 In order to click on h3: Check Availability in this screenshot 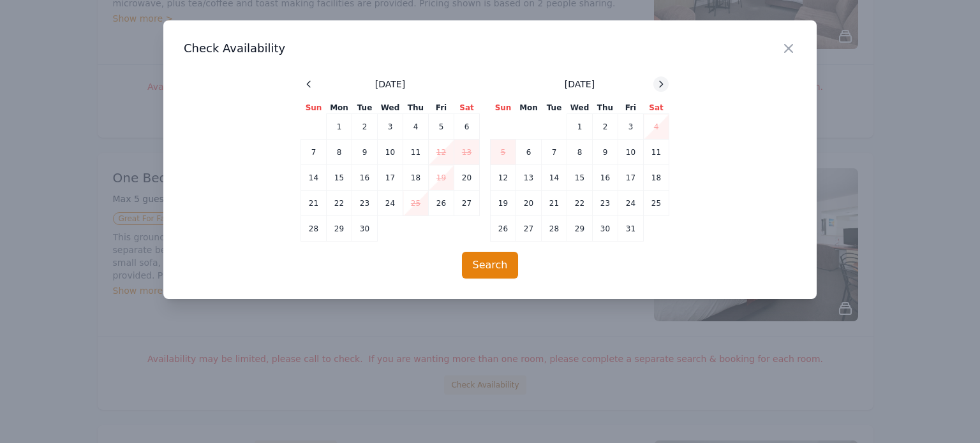, I will do `click(490, 49)`.